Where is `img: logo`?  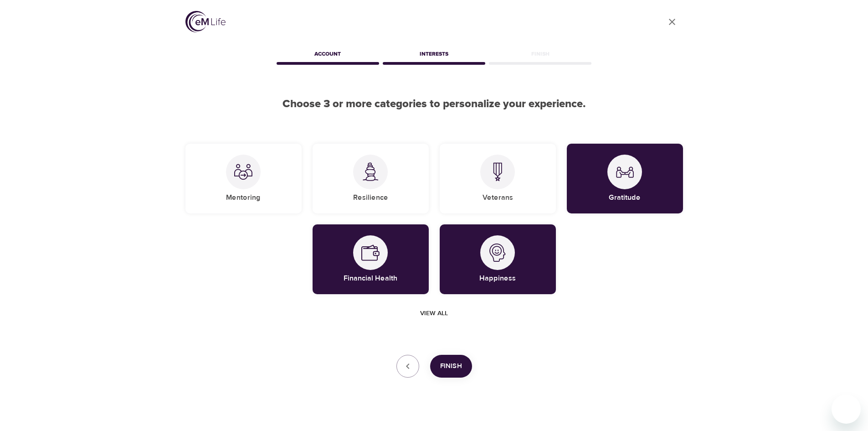
img: logo is located at coordinates (205, 21).